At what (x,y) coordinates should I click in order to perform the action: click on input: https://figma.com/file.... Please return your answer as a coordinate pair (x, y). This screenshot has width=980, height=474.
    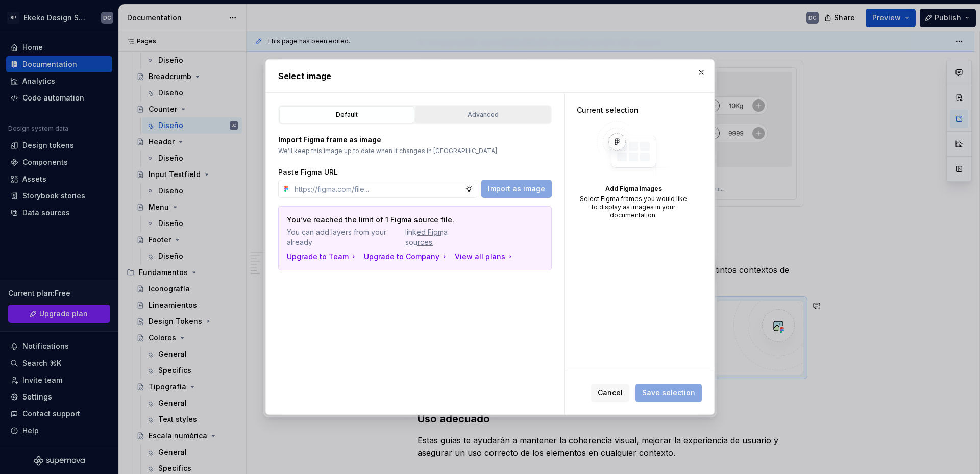
    Looking at the image, I should click on (378, 188).